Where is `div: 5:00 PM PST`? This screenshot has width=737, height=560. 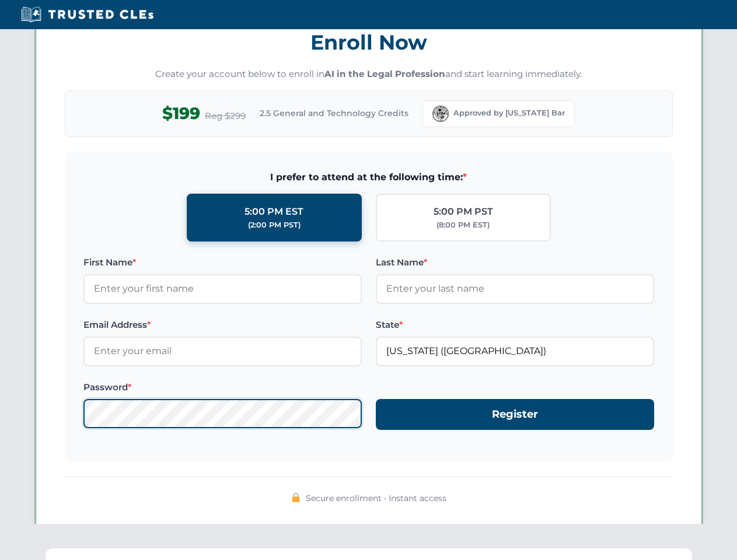 div: 5:00 PM PST is located at coordinates (463, 212).